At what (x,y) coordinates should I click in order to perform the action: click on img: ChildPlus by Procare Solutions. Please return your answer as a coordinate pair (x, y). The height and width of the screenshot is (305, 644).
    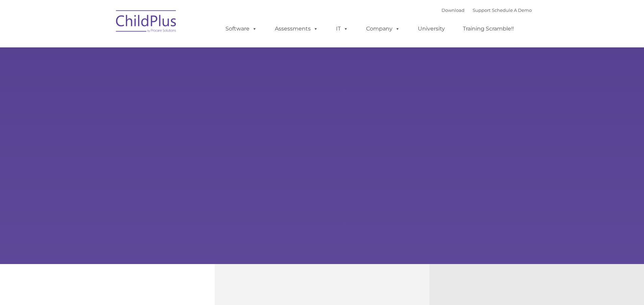
    Looking at the image, I should click on (146, 22).